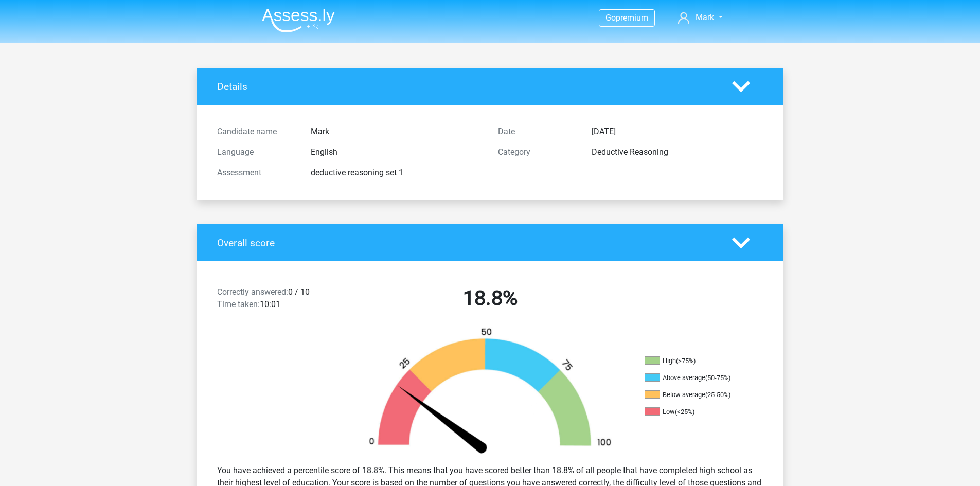 The height and width of the screenshot is (486, 980). Describe the element at coordinates (490, 298) in the screenshot. I see `h2: 18.8%` at that location.